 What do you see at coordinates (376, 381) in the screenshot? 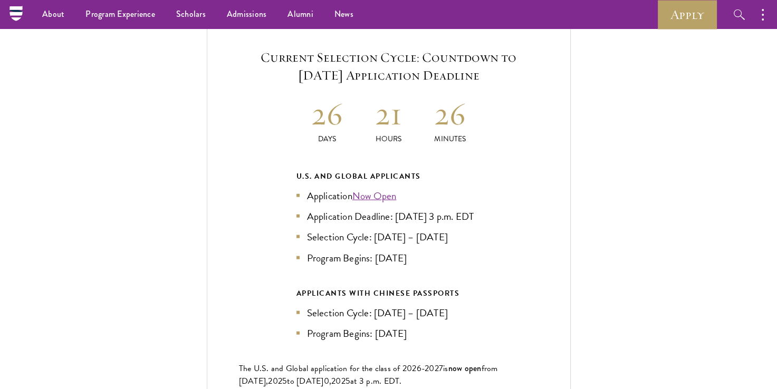
I see `span: at 3 p.m. EDT.` at bounding box center [376, 381].